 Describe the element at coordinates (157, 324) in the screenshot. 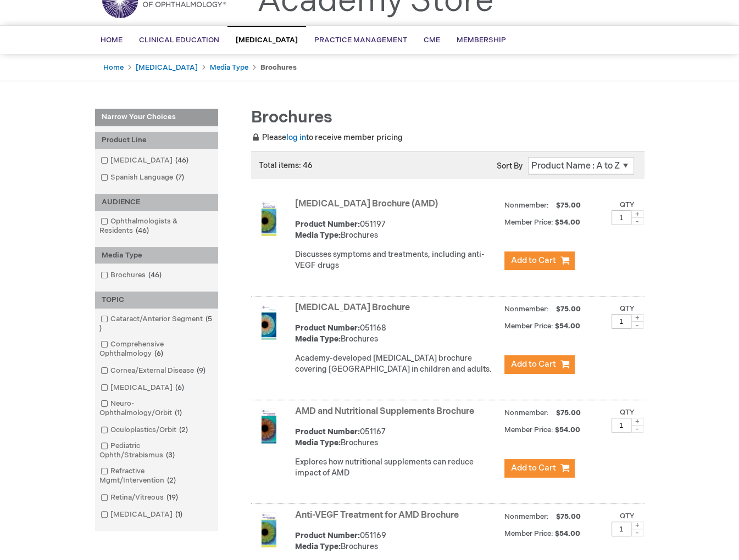

I see `a: Cataract/Anterior Segment5` at that location.